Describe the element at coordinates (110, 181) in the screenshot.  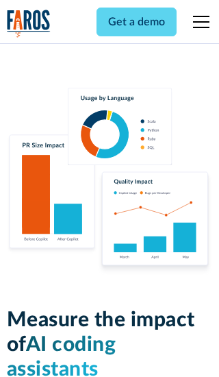
I see `img: Charts tracking GitHub Copilot's usage and impact on velocity and quality` at that location.